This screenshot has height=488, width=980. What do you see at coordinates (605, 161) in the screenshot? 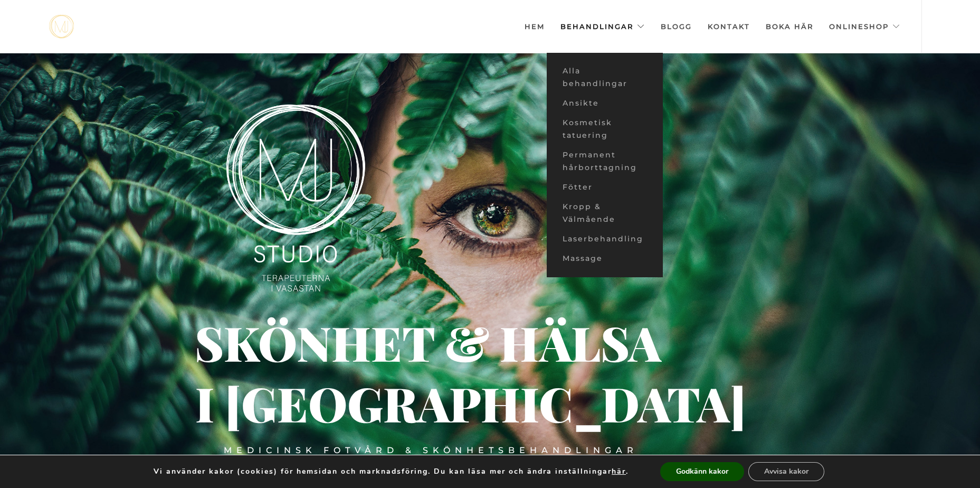
I see `a: Permanent hårborttagning` at bounding box center [605, 161].